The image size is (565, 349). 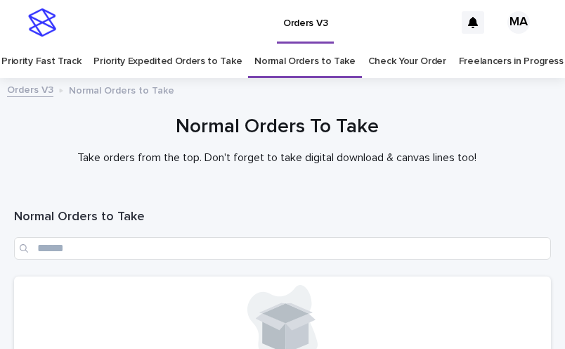 I want to click on h1: Normal Orders To Take, so click(x=277, y=127).